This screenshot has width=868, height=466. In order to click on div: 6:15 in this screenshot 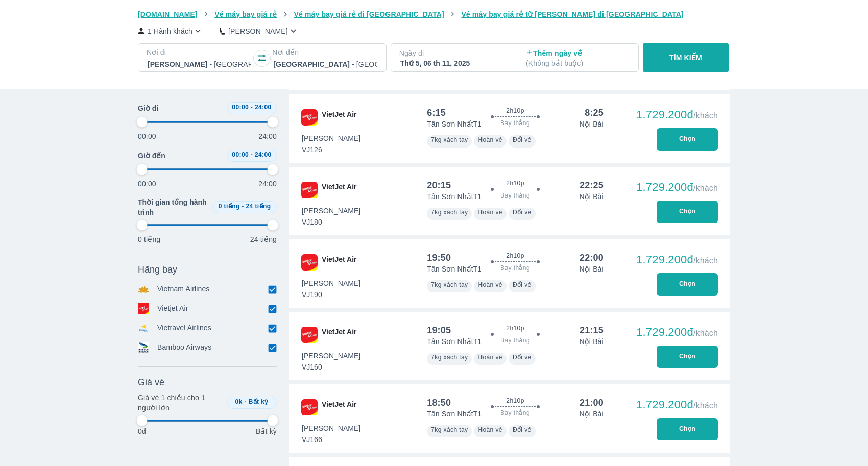, I will do `click(436, 112)`.